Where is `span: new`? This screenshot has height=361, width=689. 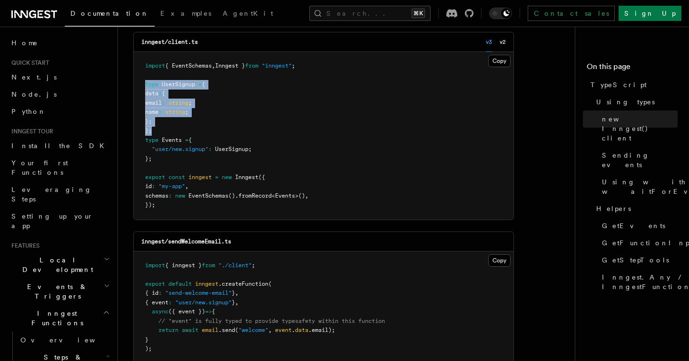
span: new is located at coordinates (226, 177).